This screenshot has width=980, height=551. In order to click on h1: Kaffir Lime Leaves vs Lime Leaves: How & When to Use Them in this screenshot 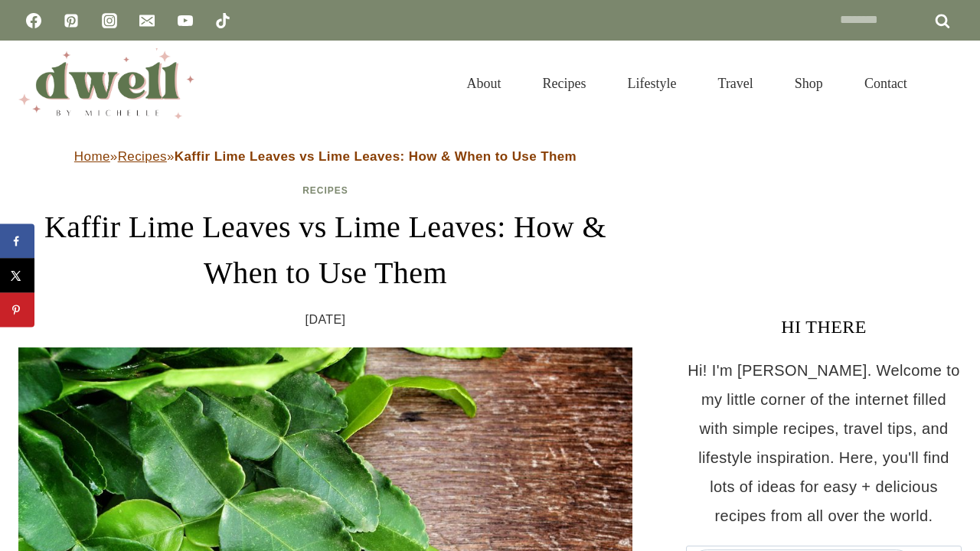, I will do `click(325, 250)`.